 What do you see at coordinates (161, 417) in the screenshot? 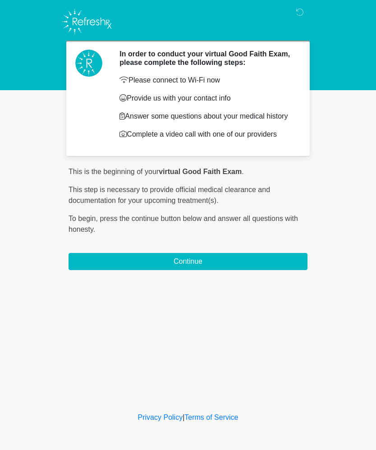
I see `a: Privacy Policy` at bounding box center [161, 417].